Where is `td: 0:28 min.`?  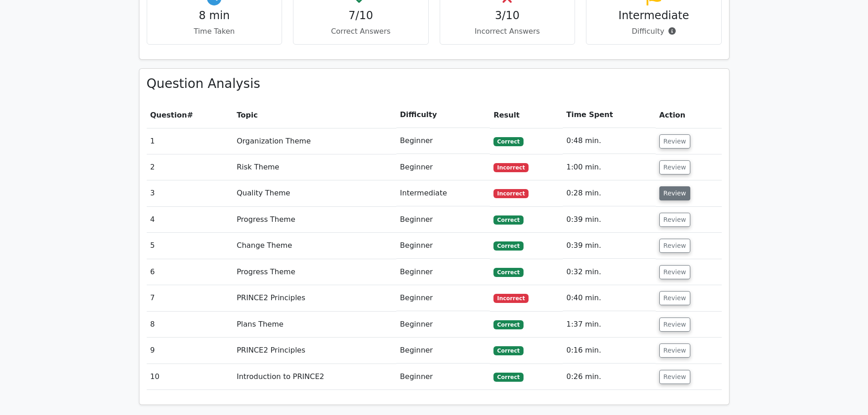
td: 0:28 min. is located at coordinates (609, 193).